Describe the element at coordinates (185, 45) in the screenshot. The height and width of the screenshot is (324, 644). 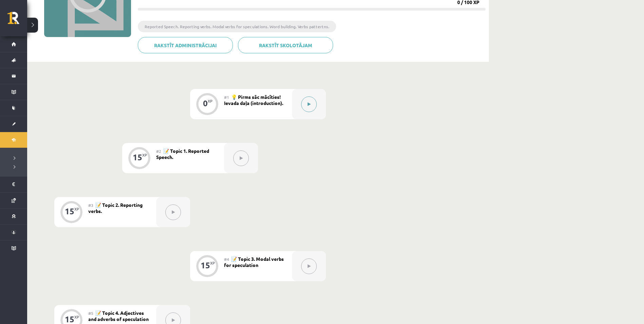
I see `a: Rakstīt administrācijai` at that location.